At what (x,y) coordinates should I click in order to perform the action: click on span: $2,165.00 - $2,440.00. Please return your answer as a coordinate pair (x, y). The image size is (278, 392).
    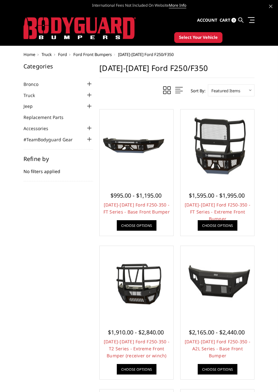
    Looking at the image, I should click on (217, 332).